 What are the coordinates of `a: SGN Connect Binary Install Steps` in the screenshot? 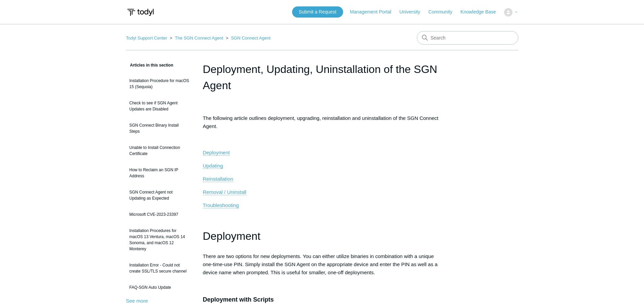 It's located at (159, 128).